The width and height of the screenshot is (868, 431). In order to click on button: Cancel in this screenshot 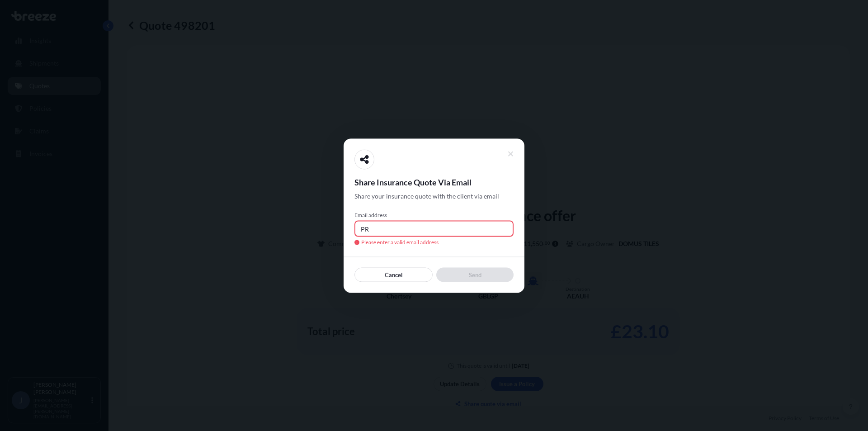, I will do `click(394, 274)`.